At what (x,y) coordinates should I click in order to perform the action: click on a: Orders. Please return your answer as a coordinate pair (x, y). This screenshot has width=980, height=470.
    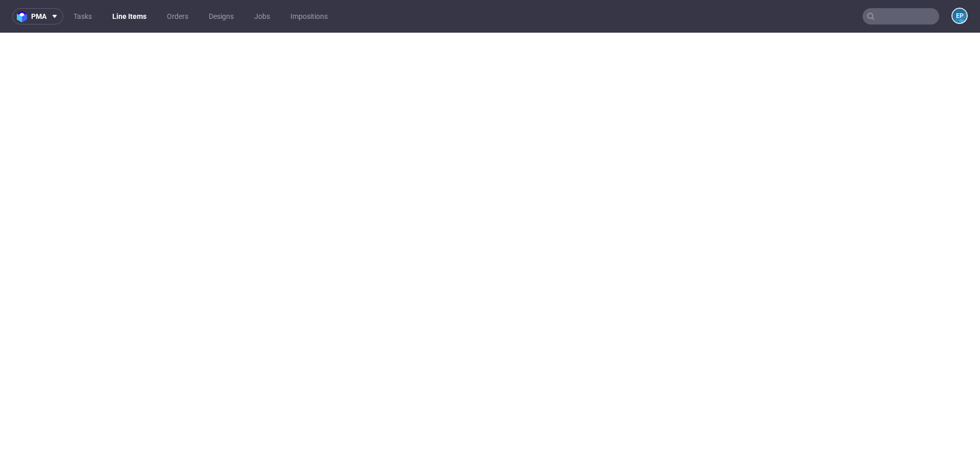
    Looking at the image, I should click on (178, 16).